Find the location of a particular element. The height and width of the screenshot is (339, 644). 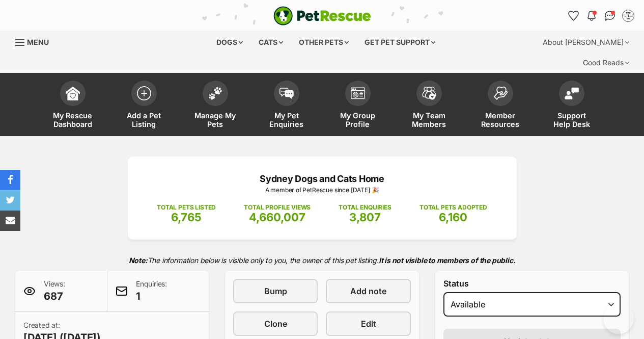

img: pet-enquiries-icon-7e3ad2cf08bfb03b45e93fb7055b45f3efa6380592205ae92323e6603595dc1f.svg is located at coordinates (287, 94).